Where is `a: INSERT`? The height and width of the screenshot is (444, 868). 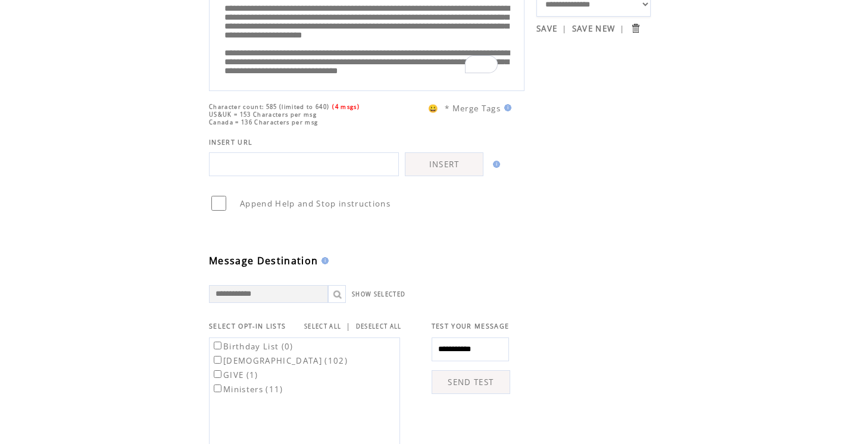 a: INSERT is located at coordinates (444, 164).